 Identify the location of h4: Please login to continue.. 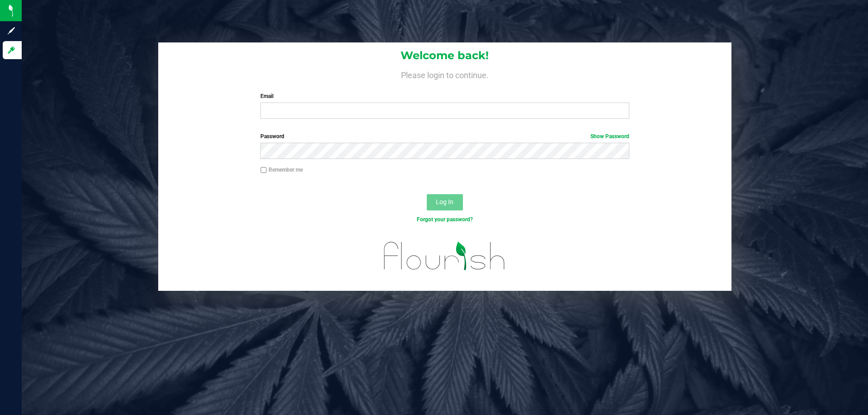
(445, 74).